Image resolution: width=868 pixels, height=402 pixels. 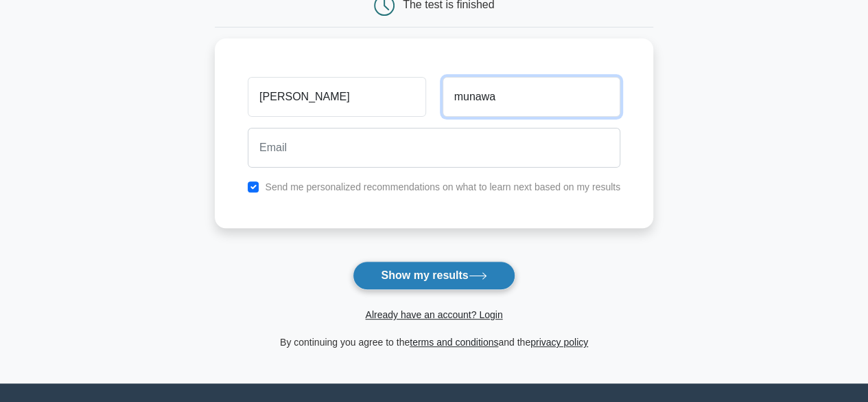 What do you see at coordinates (434, 147) in the screenshot?
I see `input: Email` at bounding box center [434, 147].